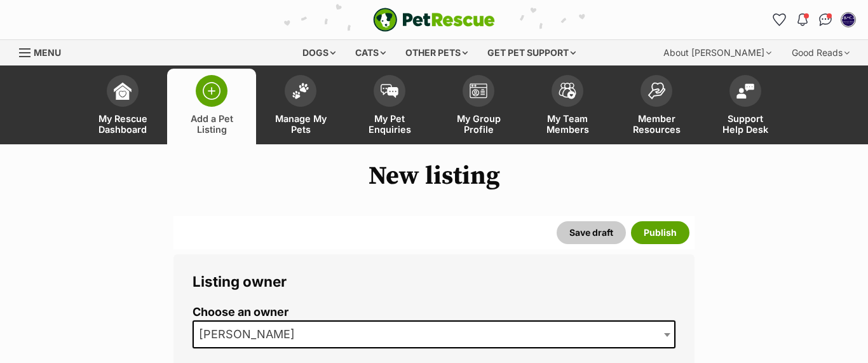 Image resolution: width=868 pixels, height=363 pixels. What do you see at coordinates (531, 53) in the screenshot?
I see `div: Get pet support` at bounding box center [531, 53].